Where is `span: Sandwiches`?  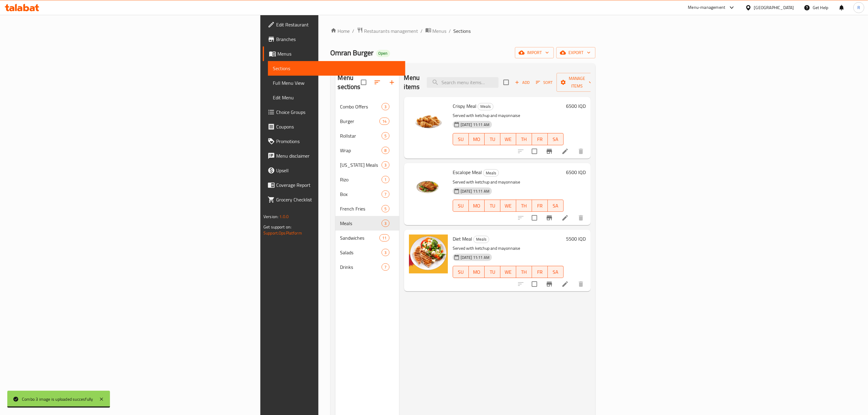 span: Sandwiches is located at coordinates (360, 238).